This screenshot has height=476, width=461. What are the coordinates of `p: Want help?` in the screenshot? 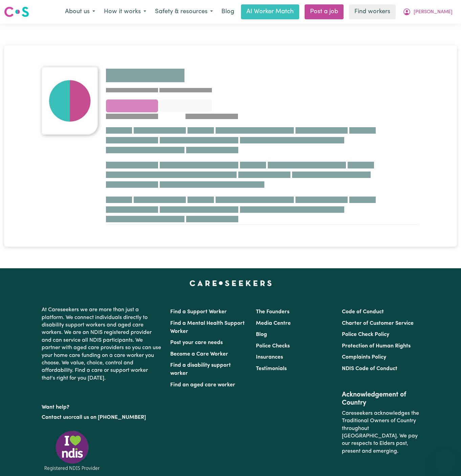 It's located at (102, 406).